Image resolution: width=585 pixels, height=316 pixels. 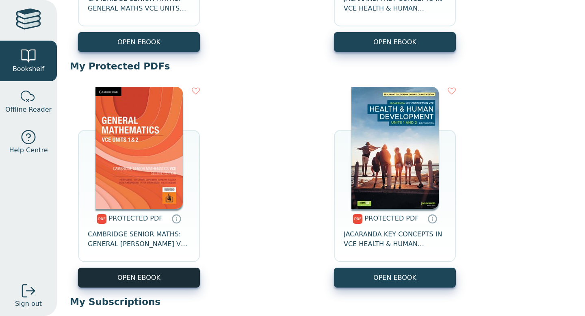 I want to click on p: My Subscriptions, so click(x=321, y=302).